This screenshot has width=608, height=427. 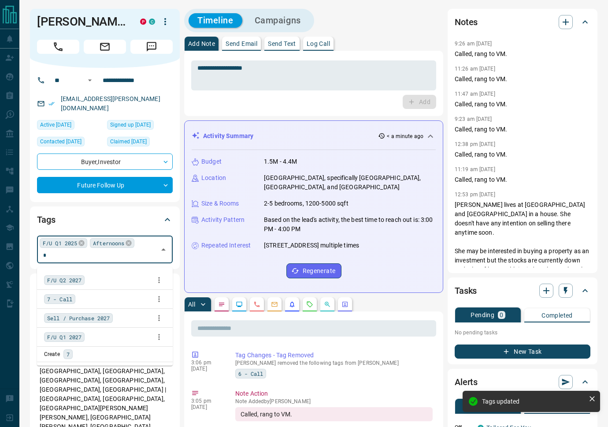 What do you see at coordinates (163, 249) in the screenshot?
I see `button: Close` at bounding box center [163, 249].